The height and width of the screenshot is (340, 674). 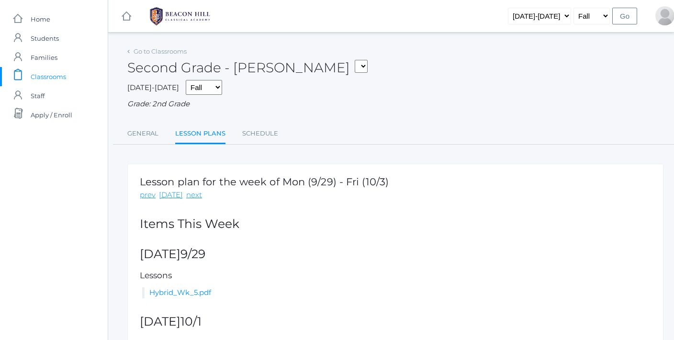 I want to click on span: 10/1, so click(x=191, y=321).